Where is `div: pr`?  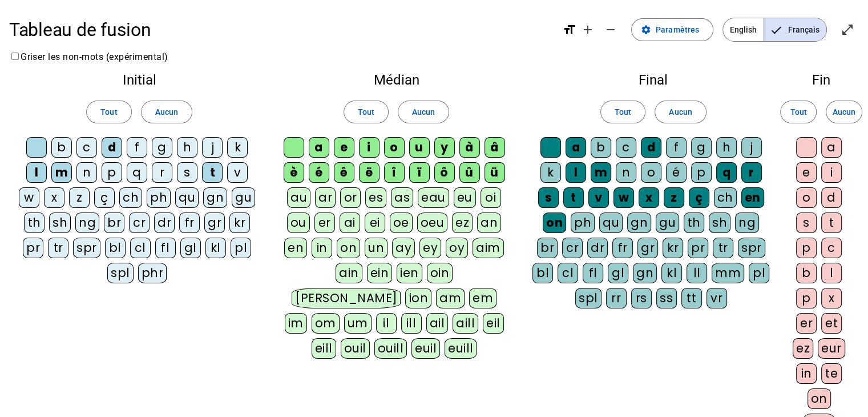 div: pr is located at coordinates (698, 248).